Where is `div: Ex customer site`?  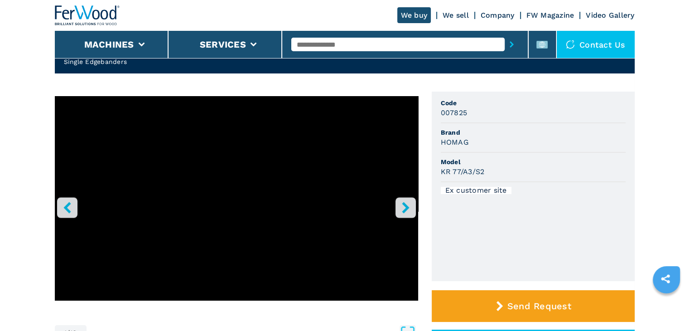 div: Ex customer site is located at coordinates (476, 190).